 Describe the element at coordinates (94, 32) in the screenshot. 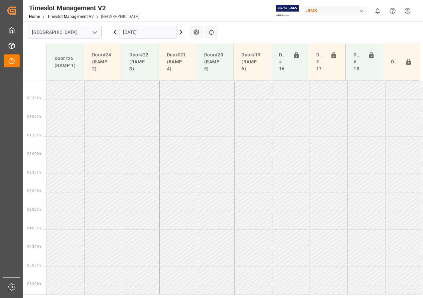

I see `button: open menu` at that location.